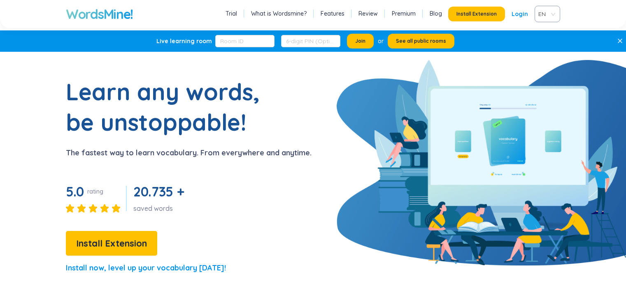 This screenshot has height=300, width=626. What do you see at coordinates (421, 41) in the screenshot?
I see `button: See all public rooms` at bounding box center [421, 41].